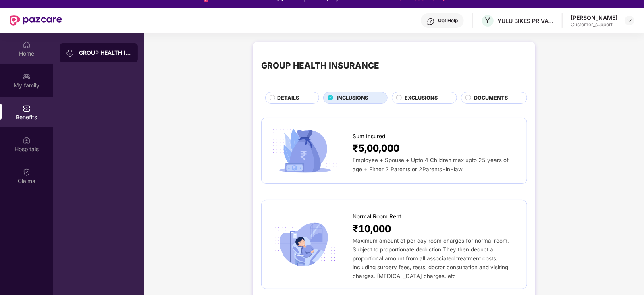  I want to click on span: INCLUSIONS, so click(352, 98).